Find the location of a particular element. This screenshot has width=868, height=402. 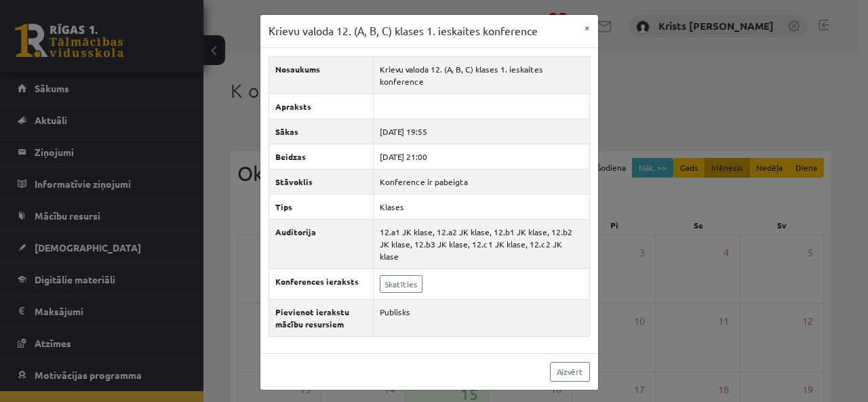

td: Konference ir pabeigta is located at coordinates (481, 181).